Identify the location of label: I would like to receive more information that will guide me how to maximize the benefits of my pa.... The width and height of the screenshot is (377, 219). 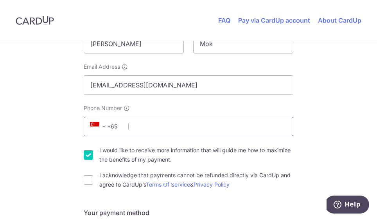
(196, 155).